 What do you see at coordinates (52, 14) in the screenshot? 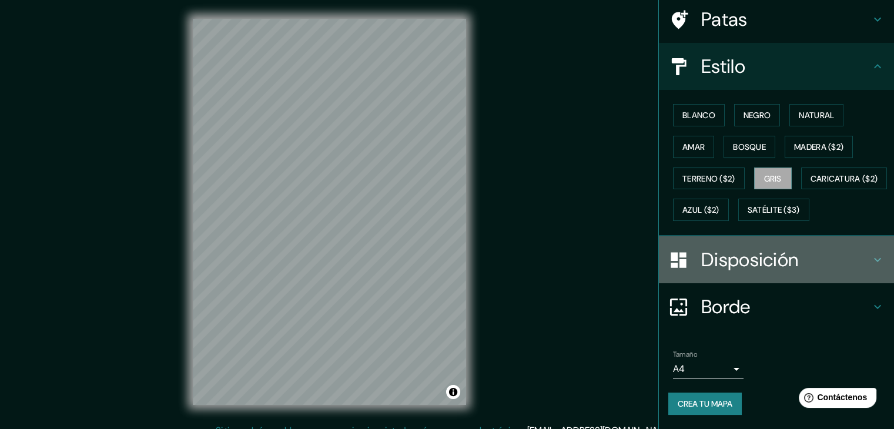
I see `font: Contáctenos` at bounding box center [52, 14].